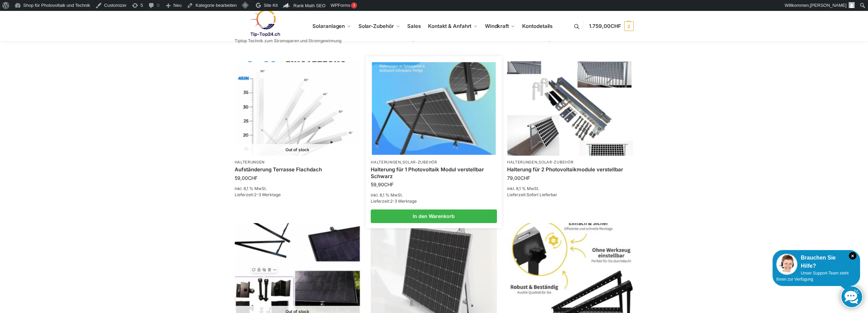  Describe the element at coordinates (414, 26) in the screenshot. I see `span: Sales` at that location.